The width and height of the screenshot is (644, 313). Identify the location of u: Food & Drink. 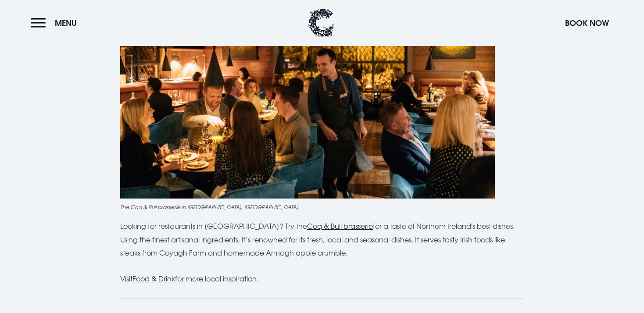
(154, 279).